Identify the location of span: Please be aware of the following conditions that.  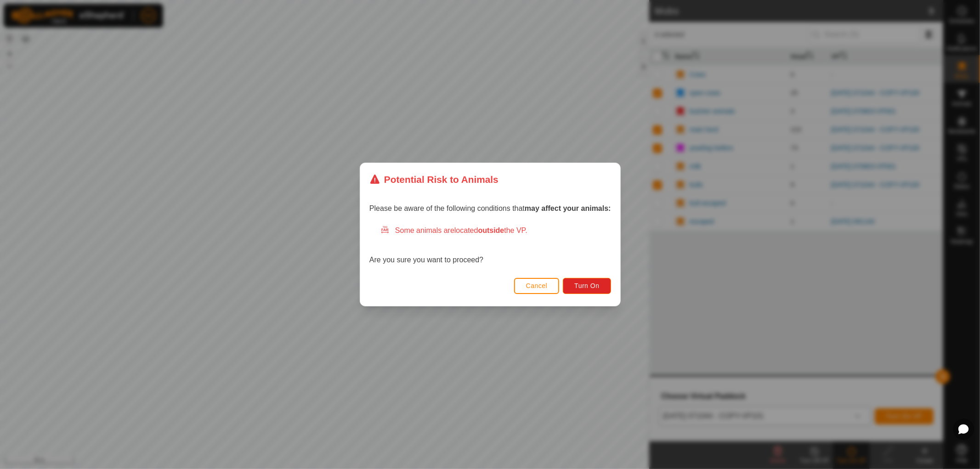
(490, 208).